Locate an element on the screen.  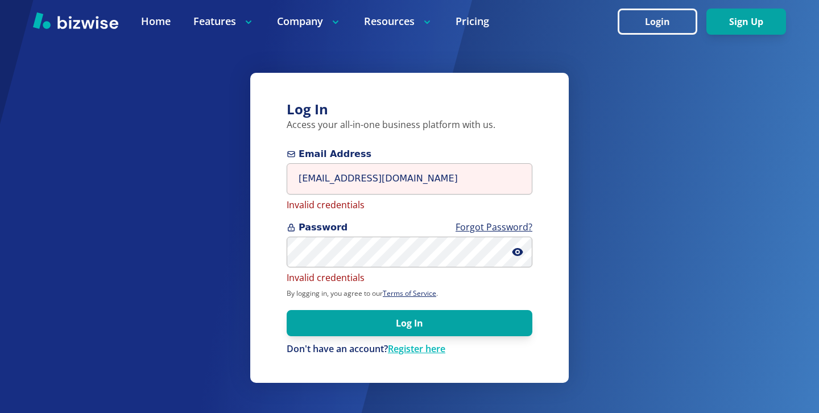
button: Sign Up is located at coordinates (746, 22).